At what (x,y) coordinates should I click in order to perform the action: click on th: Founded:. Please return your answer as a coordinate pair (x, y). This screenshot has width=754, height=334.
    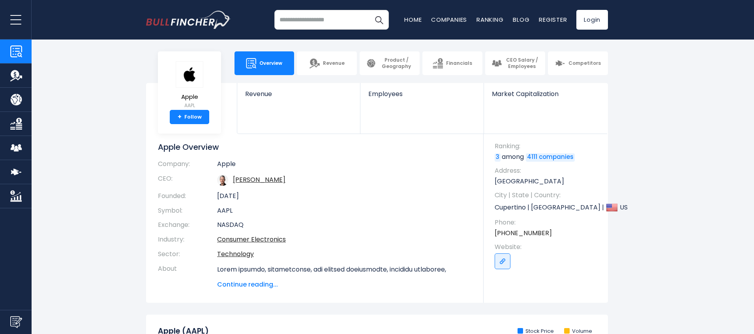
    Looking at the image, I should click on (188, 196).